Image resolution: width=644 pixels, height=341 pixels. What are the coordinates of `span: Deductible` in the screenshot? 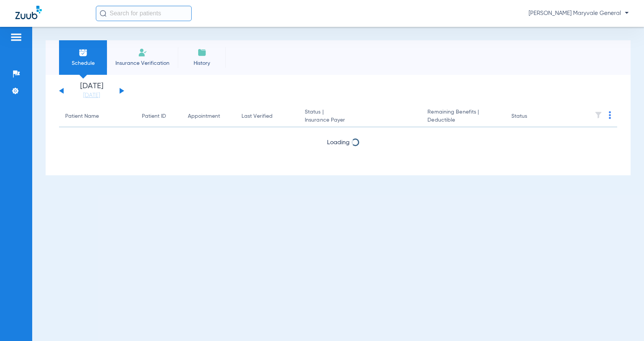 It's located at (463, 120).